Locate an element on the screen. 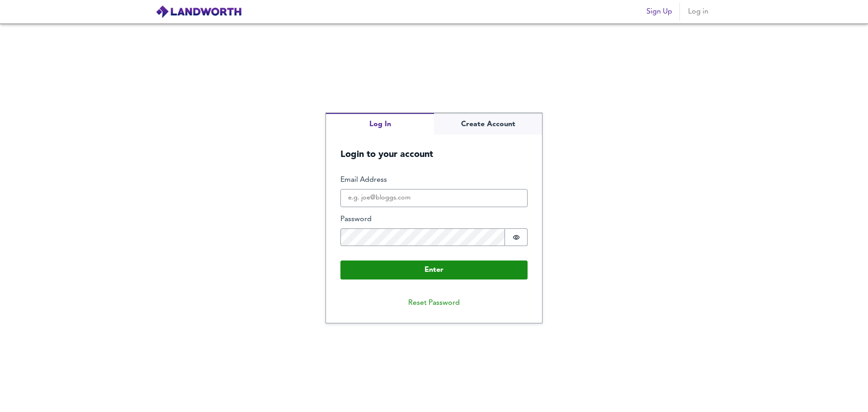  button: Log in is located at coordinates (698, 12).